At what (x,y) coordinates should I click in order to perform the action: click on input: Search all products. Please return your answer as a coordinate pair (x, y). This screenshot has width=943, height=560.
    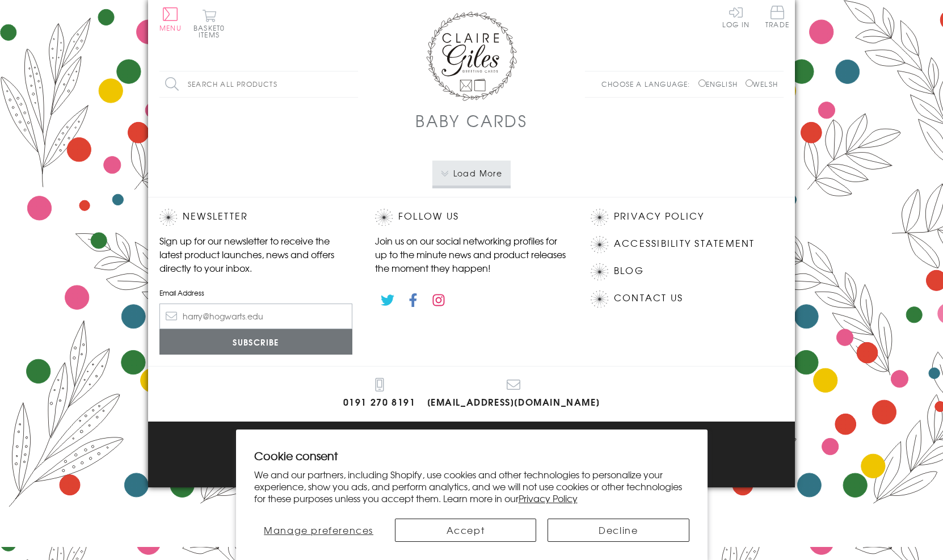
    Looking at the image, I should click on (259, 84).